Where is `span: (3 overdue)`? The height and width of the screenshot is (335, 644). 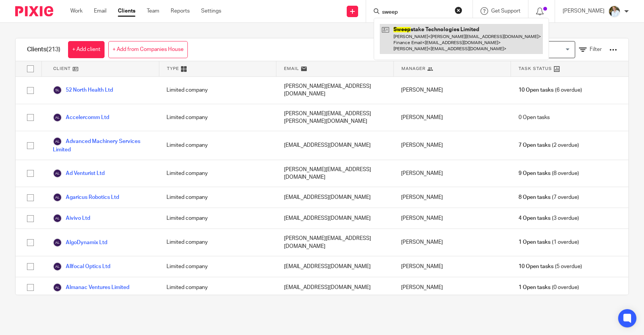 span: (3 overdue) is located at coordinates (549, 218).